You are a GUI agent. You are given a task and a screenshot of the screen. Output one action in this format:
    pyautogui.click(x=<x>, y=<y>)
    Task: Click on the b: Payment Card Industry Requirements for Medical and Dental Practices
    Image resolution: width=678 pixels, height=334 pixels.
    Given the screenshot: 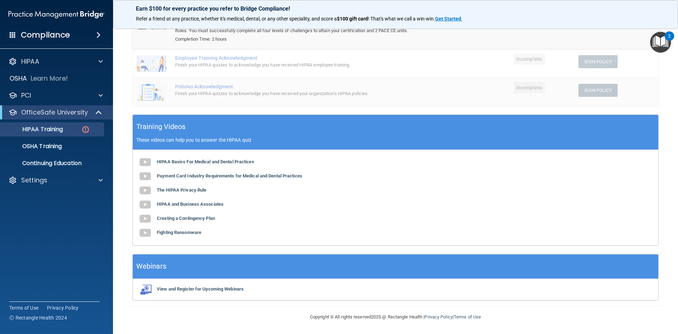 What is the action you would take?
    pyautogui.click(x=229, y=175)
    